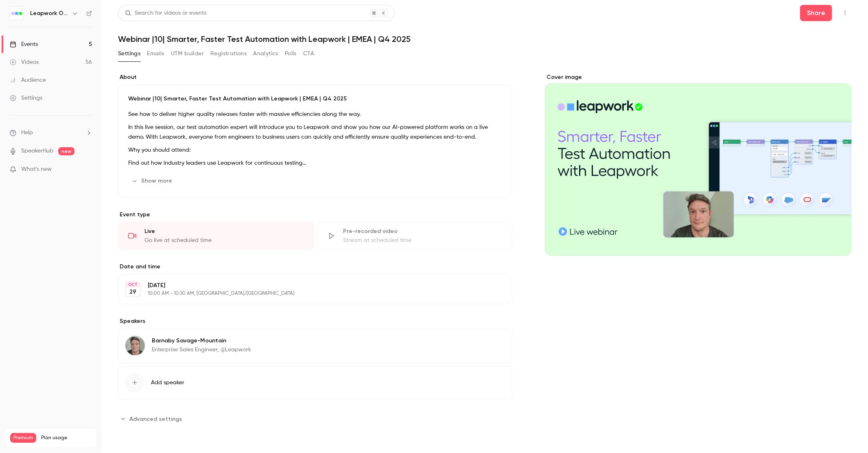  Describe the element at coordinates (224, 240) in the screenshot. I see `div: Go live at scheduled time` at that location.